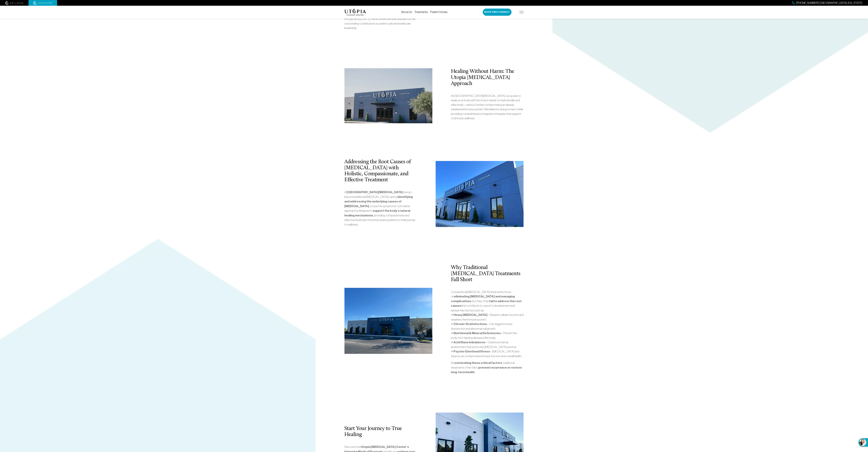 The image size is (868, 452). What do you see at coordinates (470, 324) in the screenshot?
I see `strong: Chronic Viral Infections` at bounding box center [470, 324].